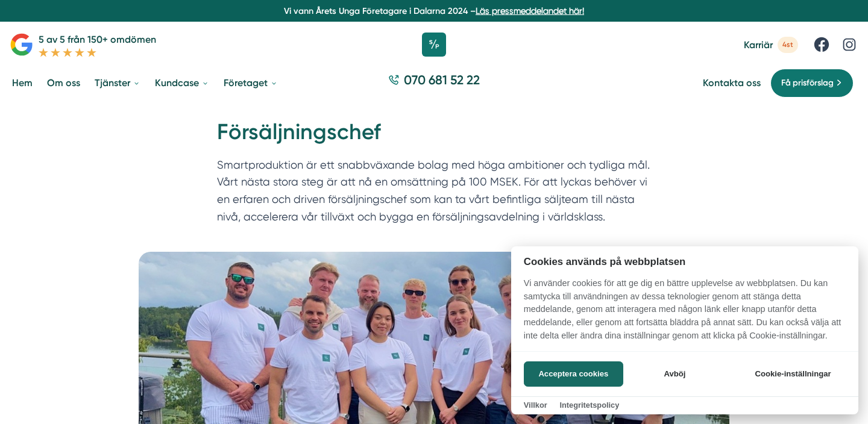 The height and width of the screenshot is (424, 868). I want to click on h2: Cookies används på webbplatsen, so click(685, 261).